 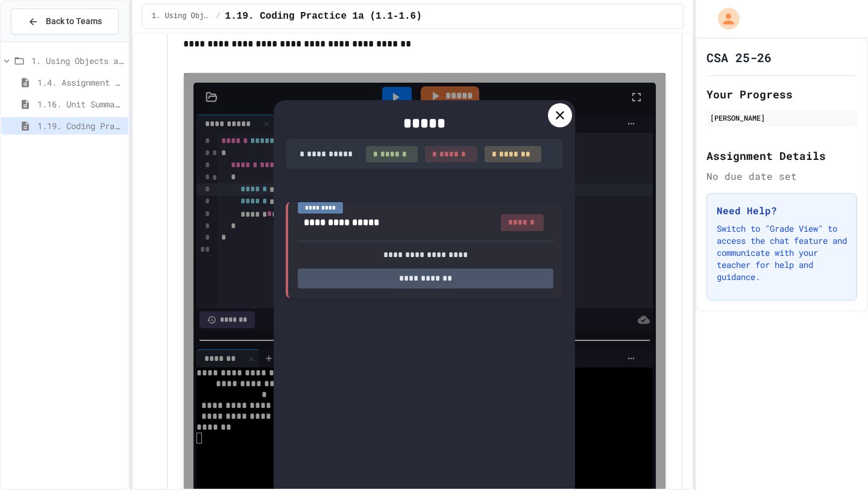 I want to click on h1: CSA 25-26, so click(x=739, y=57).